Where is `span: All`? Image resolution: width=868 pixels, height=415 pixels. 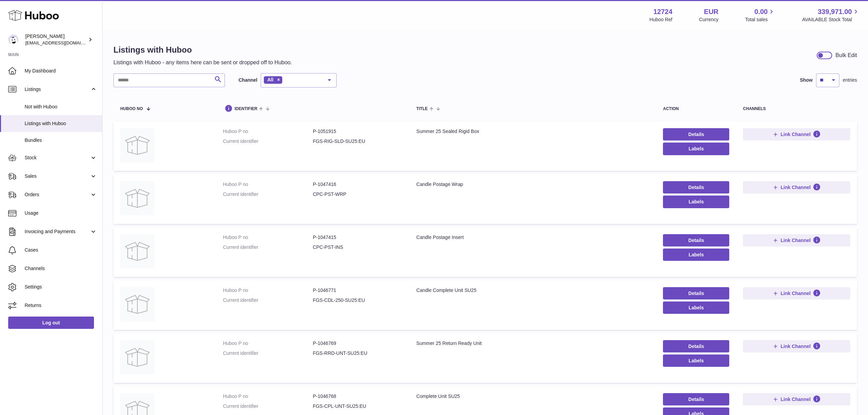 span: All is located at coordinates (270, 80).